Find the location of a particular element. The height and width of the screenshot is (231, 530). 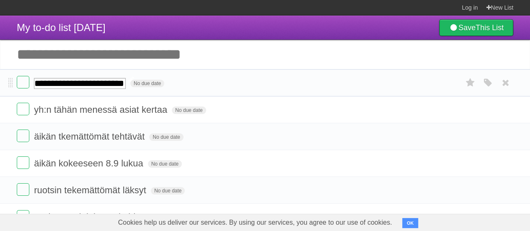

span: yh:n tähän menessä asiat kertaa is located at coordinates (101, 109).